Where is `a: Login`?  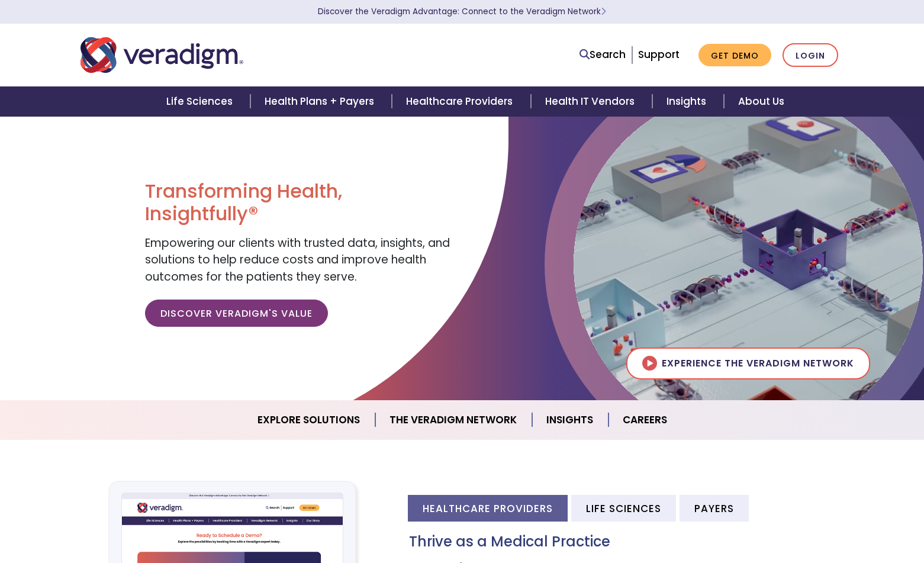
a: Login is located at coordinates (811, 55).